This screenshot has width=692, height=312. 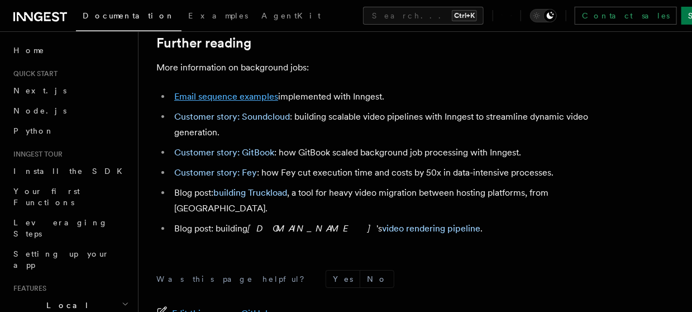 What do you see at coordinates (61, 259) in the screenshot?
I see `span: Setting up your app` at bounding box center [61, 259].